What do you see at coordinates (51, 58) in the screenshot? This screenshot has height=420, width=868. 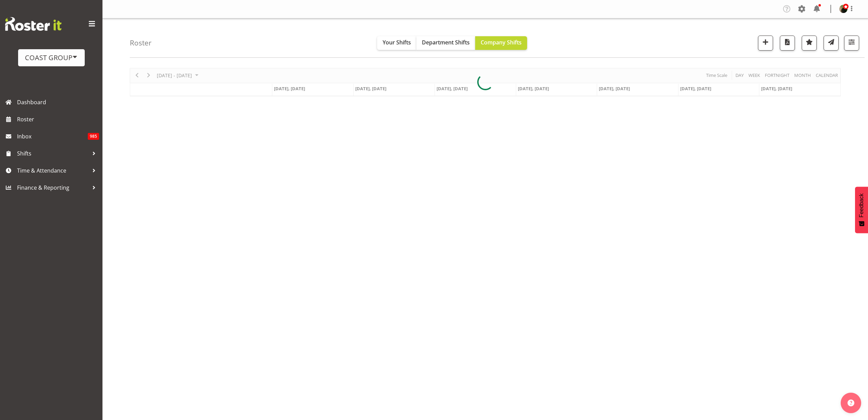 I see `div: COAST GROUP` at bounding box center [51, 58].